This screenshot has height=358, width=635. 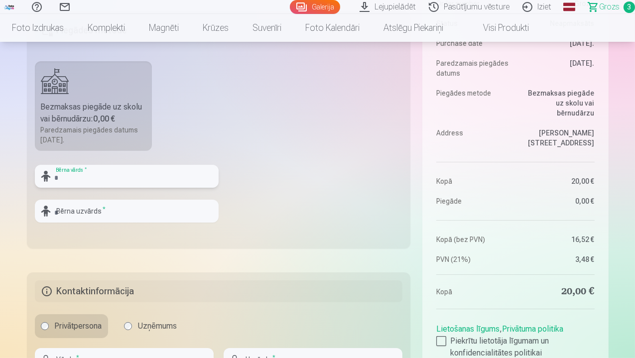 What do you see at coordinates (71, 326) in the screenshot?
I see `label: Privātpersona` at bounding box center [71, 326].